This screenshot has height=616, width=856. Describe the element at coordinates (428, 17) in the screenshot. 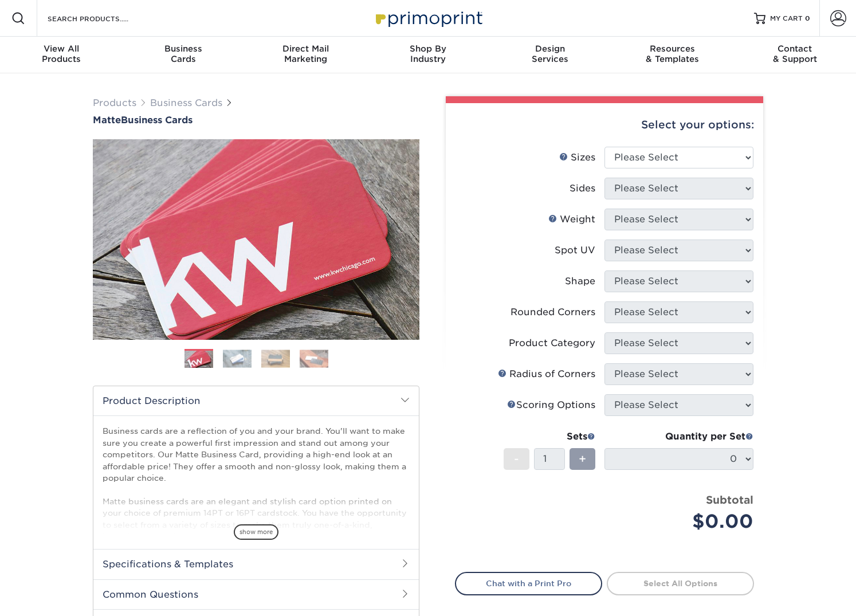

I see `img: Primoprint` at that location.